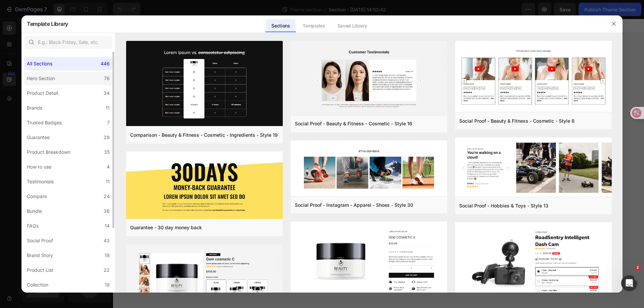 Image resolution: width=644 pixels, height=308 pixels. Describe the element at coordinates (166, 228) in the screenshot. I see `div: Guarantee - 30 day money back` at that location.